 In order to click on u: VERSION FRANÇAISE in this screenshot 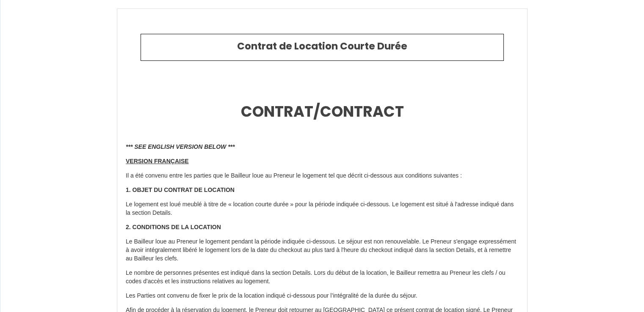, I will do `click(157, 161)`.